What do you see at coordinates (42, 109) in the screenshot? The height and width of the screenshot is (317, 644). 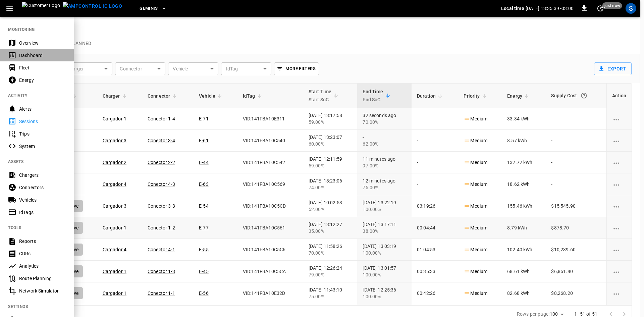 I see `div: Alerts` at bounding box center [42, 109].